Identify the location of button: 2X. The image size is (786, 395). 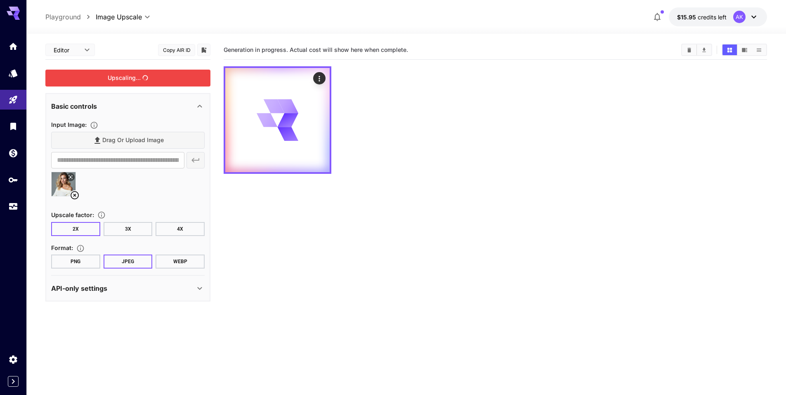
(75, 229).